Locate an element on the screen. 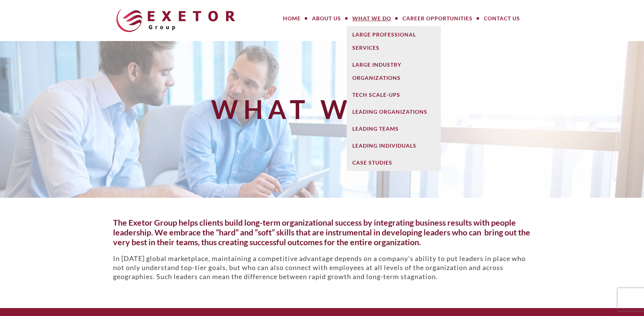 The image size is (644, 316). a: Large Professional Services is located at coordinates (394, 41).